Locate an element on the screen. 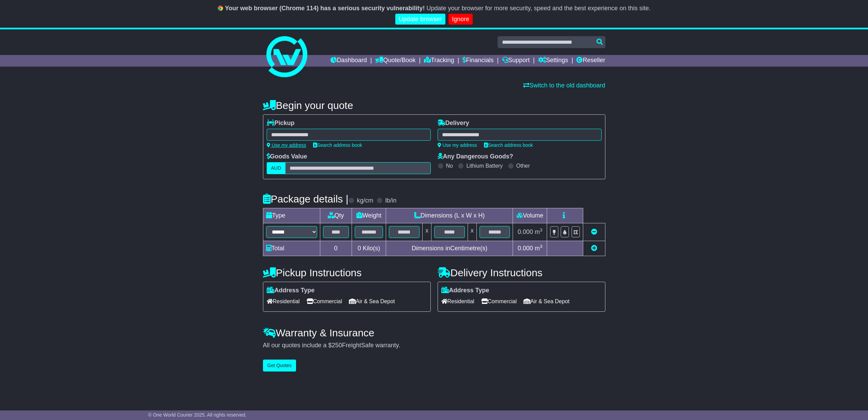  a: Update browser is located at coordinates (420, 19).